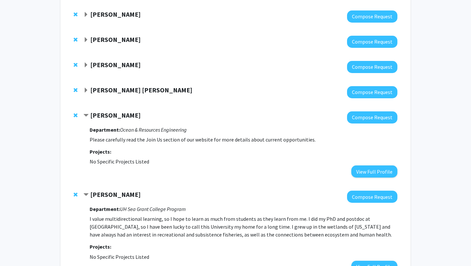  Describe the element at coordinates (76, 90) in the screenshot. I see `span: Remove Rita Garcia Seoane from bookmarks` at that location.